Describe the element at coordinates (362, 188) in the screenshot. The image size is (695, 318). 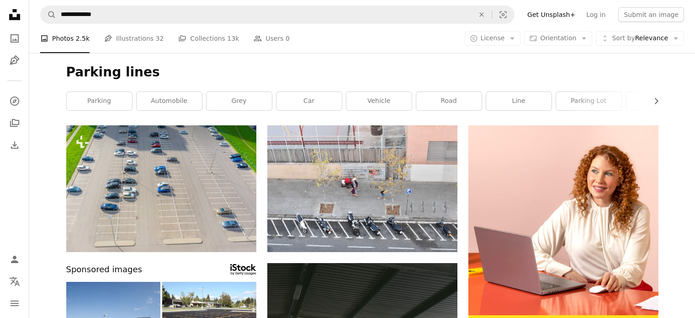
I see `a: a group of motor scooters parked in a parking lot` at that location.